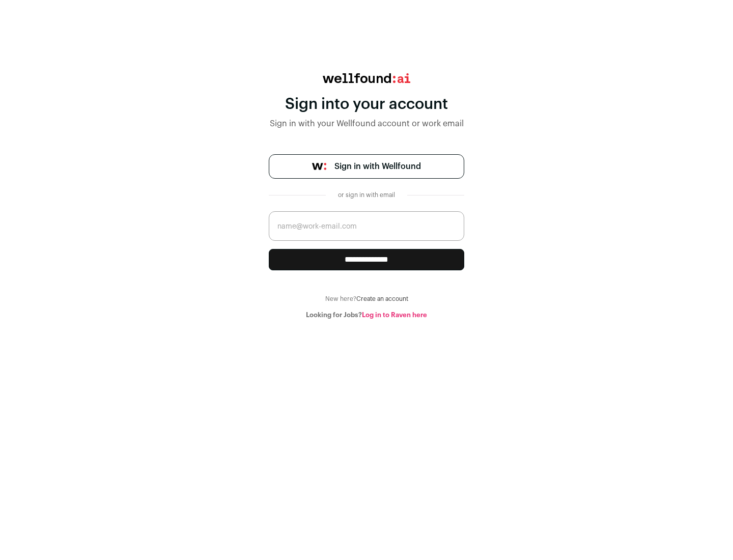 The width and height of the screenshot is (733, 560). What do you see at coordinates (366, 299) in the screenshot?
I see `div: New here?` at bounding box center [366, 299].